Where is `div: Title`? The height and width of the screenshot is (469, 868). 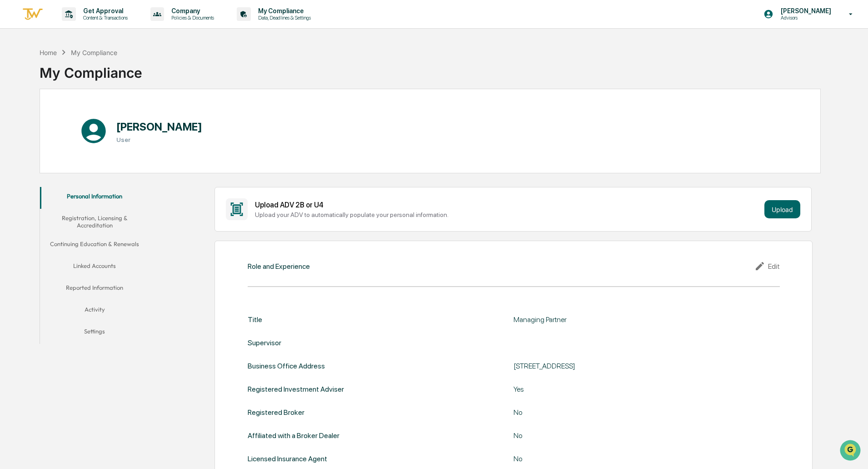 div: Title is located at coordinates (255, 319).